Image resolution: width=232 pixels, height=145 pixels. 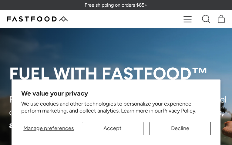 What do you see at coordinates (112, 129) in the screenshot?
I see `button: Accept` at bounding box center [112, 129].